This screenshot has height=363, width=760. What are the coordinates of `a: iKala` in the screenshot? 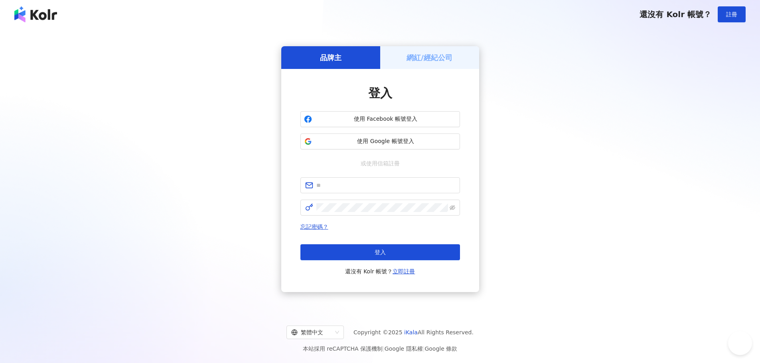 It's located at (411, 333).